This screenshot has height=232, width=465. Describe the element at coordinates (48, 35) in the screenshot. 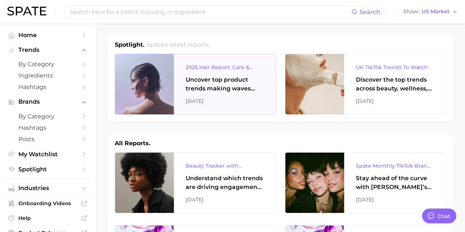

I see `a: Home` at that location.